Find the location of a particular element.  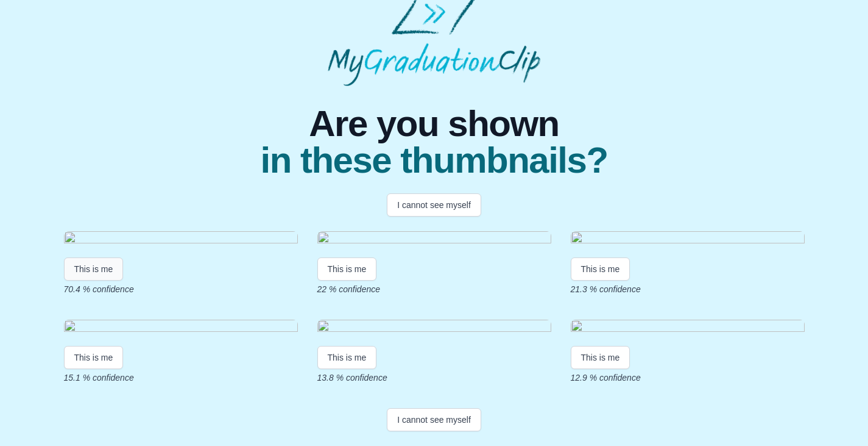

span: Are you shown is located at coordinates (434, 124).